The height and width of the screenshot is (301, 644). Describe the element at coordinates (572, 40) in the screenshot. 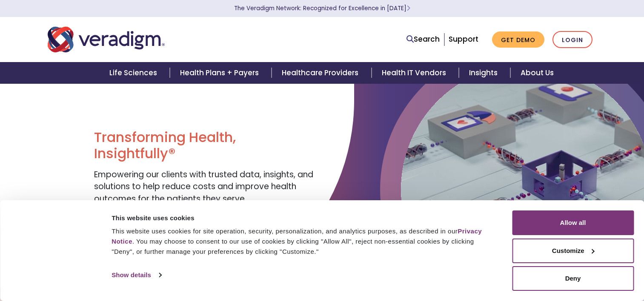

I see `a: Login` at that location.